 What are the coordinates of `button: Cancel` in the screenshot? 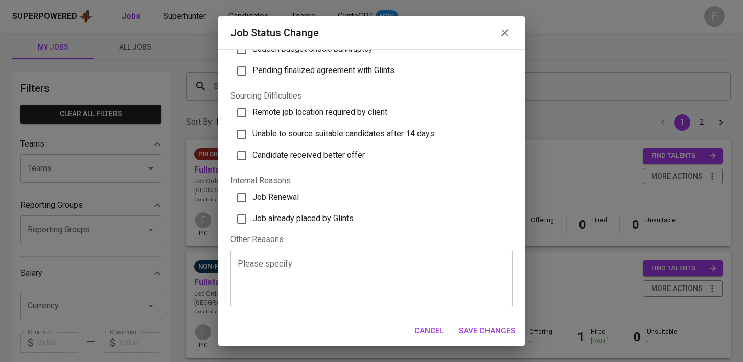 It's located at (429, 331).